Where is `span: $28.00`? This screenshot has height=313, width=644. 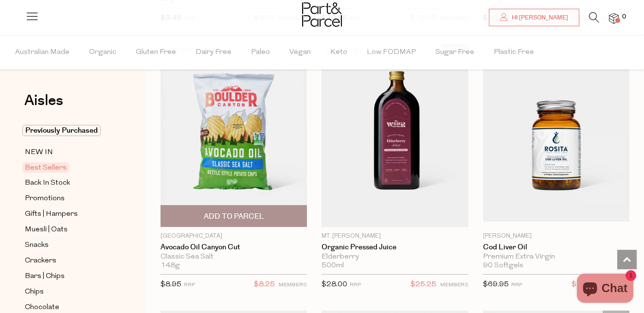 span: $28.00 is located at coordinates (334, 284).